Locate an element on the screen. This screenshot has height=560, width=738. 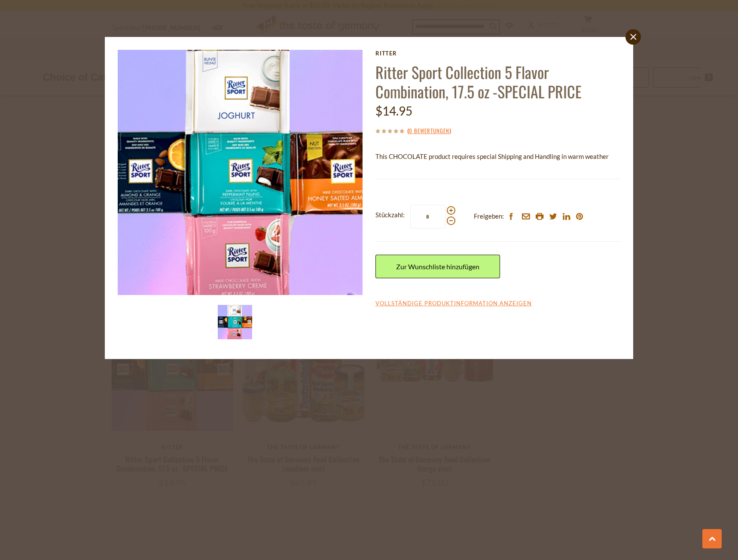
p: This CHOCOLATE product requires special Shipping and Handling in warm weather is located at coordinates (498, 156).